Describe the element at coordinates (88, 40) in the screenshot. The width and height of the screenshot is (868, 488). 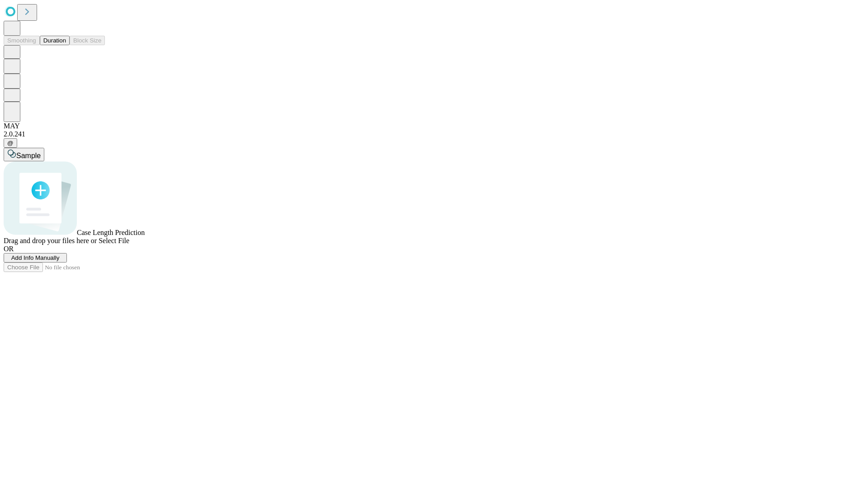
I see `button: Block Size` at that location.